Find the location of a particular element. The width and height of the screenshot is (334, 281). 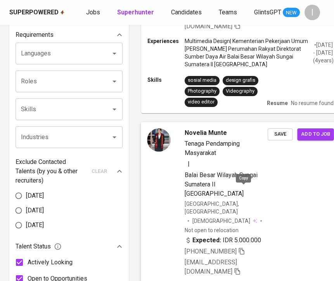

div: Photography is located at coordinates (202, 91).